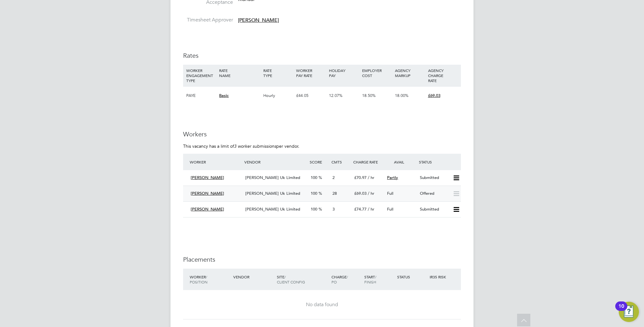 This screenshot has height=327, width=644. What do you see at coordinates (368, 162) in the screenshot?
I see `div: Charge Rate` at bounding box center [368, 162].